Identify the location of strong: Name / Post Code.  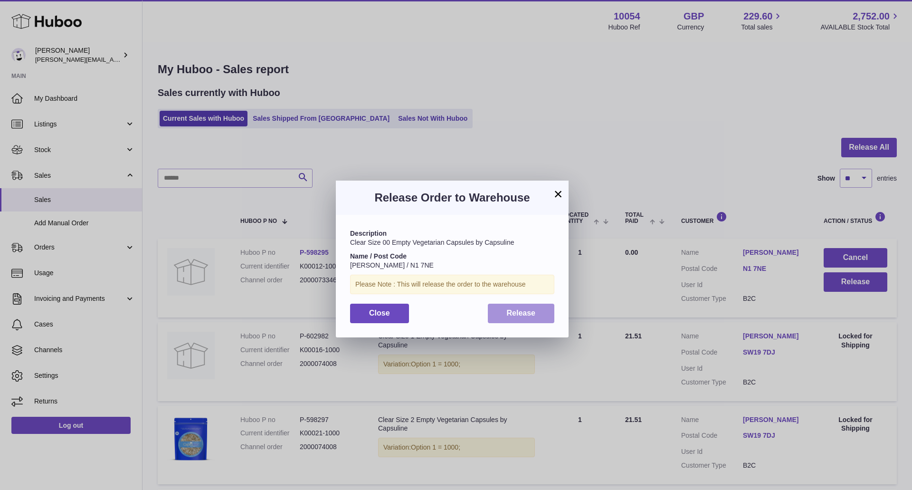
(378, 256).